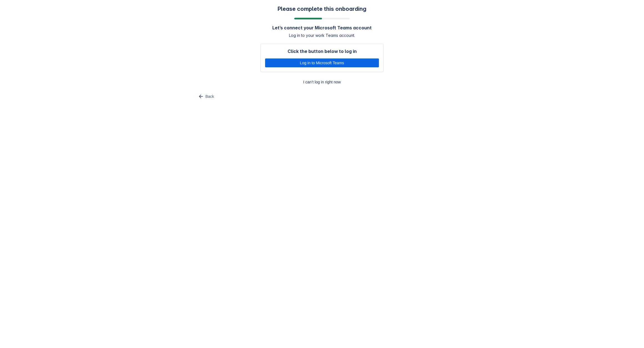  What do you see at coordinates (206, 97) in the screenshot?
I see `button: Back` at bounding box center [206, 97].